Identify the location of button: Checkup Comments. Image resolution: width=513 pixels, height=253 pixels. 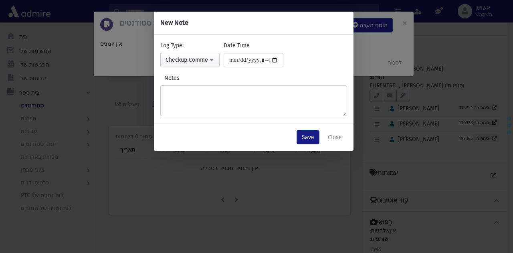
(190, 60).